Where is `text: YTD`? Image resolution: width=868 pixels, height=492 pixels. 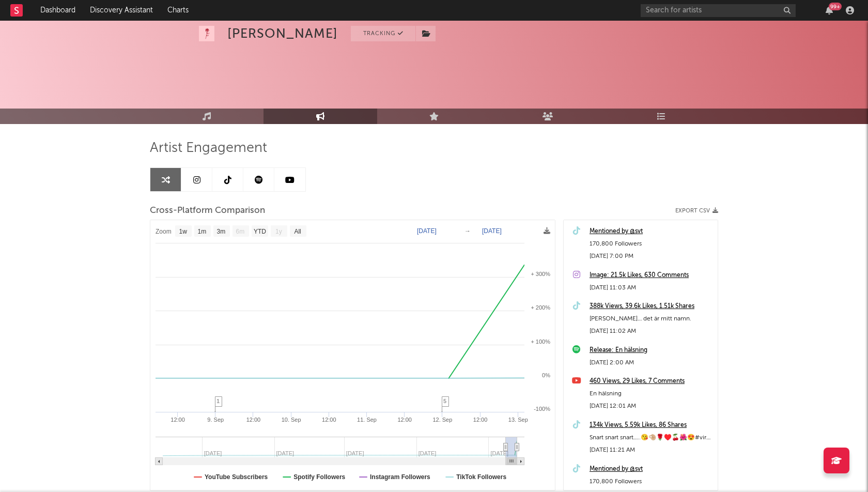
text: YTD is located at coordinates (260, 232).